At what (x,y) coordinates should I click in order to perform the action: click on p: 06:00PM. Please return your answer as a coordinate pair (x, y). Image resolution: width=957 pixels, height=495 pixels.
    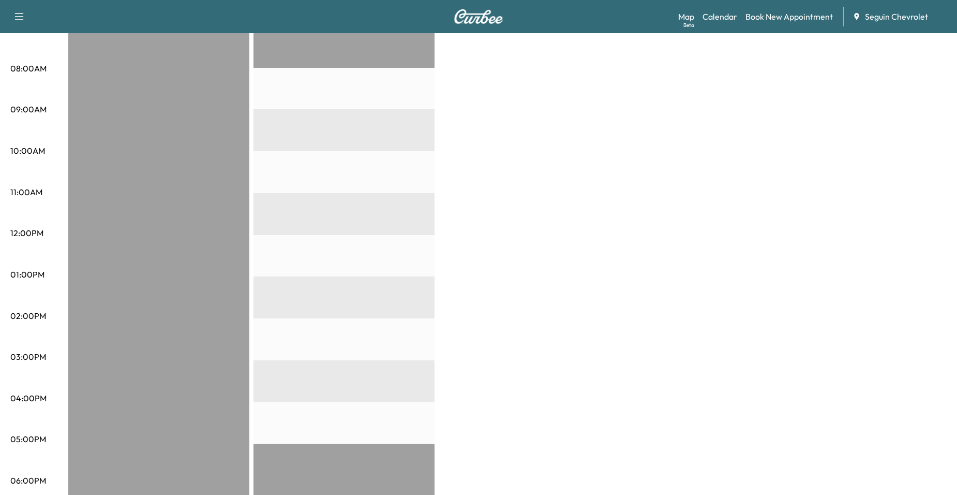
    Looking at the image, I should click on (28, 480).